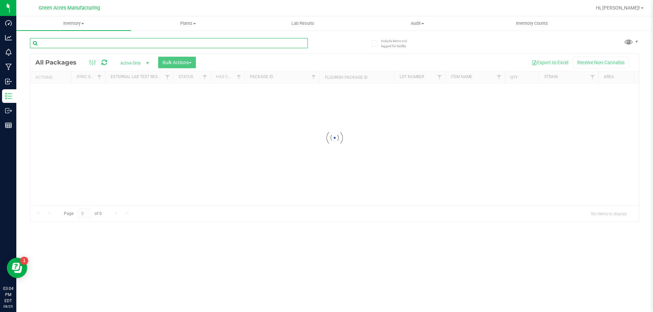  Describe the element at coordinates (9, 52) in the screenshot. I see `inline-svg: Monitoring` at that location.